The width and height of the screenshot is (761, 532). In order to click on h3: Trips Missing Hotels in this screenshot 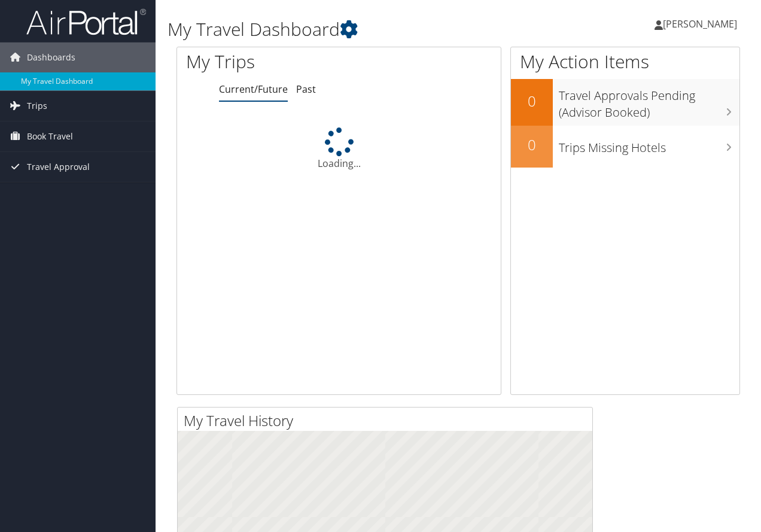, I will do `click(649, 145)`.